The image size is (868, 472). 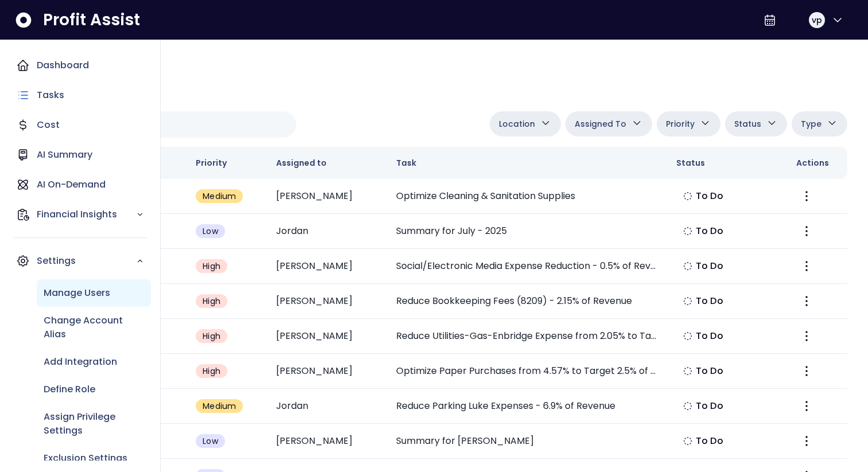 I want to click on td: Summary for July - 2025, so click(x=527, y=231).